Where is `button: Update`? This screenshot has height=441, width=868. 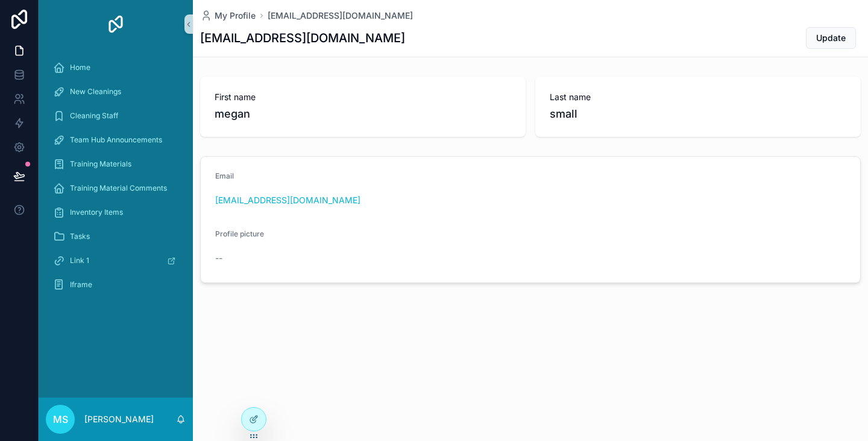
button: Update is located at coordinates (830, 38).